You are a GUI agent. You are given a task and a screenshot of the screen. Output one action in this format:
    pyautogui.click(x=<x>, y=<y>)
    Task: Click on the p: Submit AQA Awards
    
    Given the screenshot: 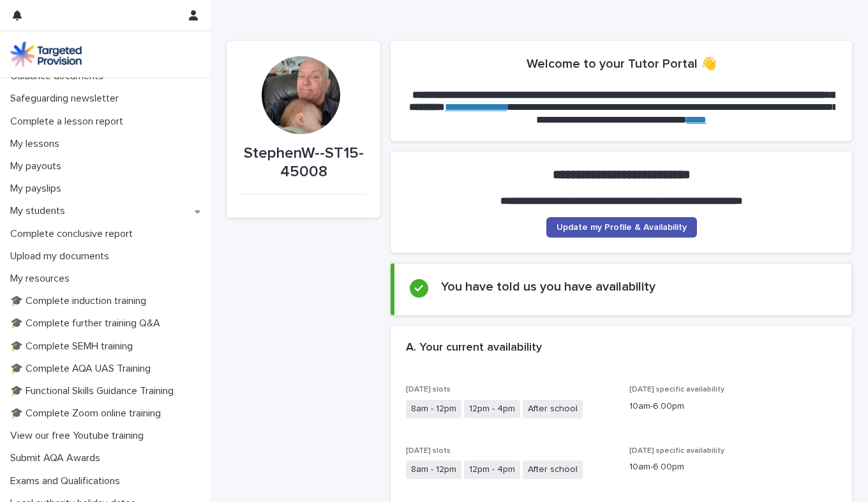 What is the action you would take?
    pyautogui.click(x=57, y=458)
    